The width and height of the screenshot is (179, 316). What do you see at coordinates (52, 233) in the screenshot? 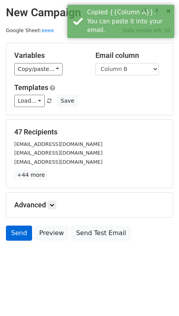
I see `a: Preview` at bounding box center [52, 233].